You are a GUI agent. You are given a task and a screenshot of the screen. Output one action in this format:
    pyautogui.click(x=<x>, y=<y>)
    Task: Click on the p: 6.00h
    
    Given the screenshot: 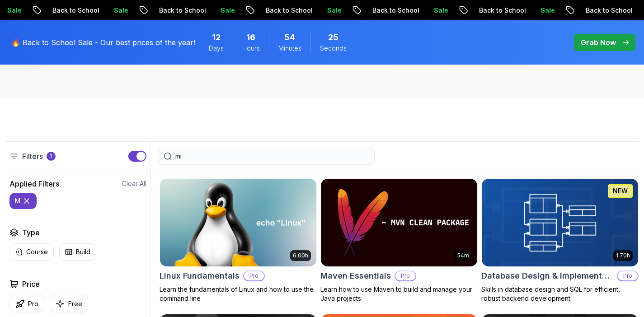 What is the action you would take?
    pyautogui.click(x=300, y=256)
    